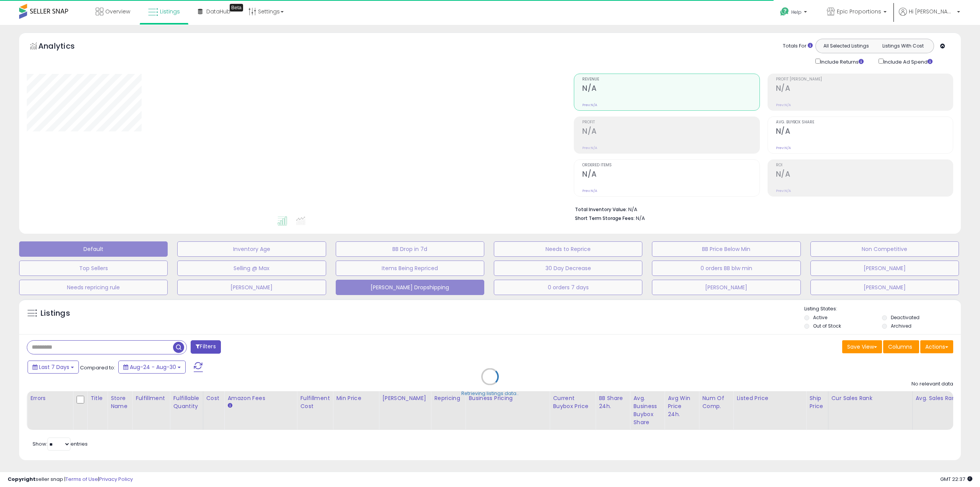 The height and width of the screenshot is (487, 980). Describe the element at coordinates (94, 268) in the screenshot. I see `button: Top Sellers` at that location.